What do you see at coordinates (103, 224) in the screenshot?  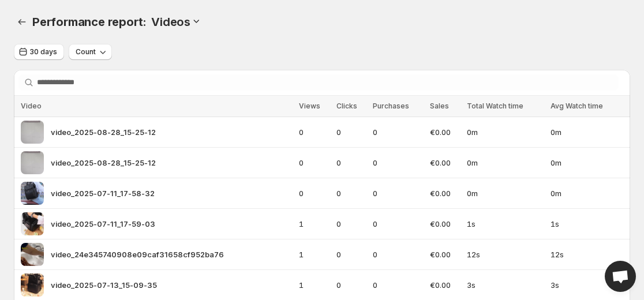 I see `span: video_2025-07-11_17-59-03` at bounding box center [103, 224].